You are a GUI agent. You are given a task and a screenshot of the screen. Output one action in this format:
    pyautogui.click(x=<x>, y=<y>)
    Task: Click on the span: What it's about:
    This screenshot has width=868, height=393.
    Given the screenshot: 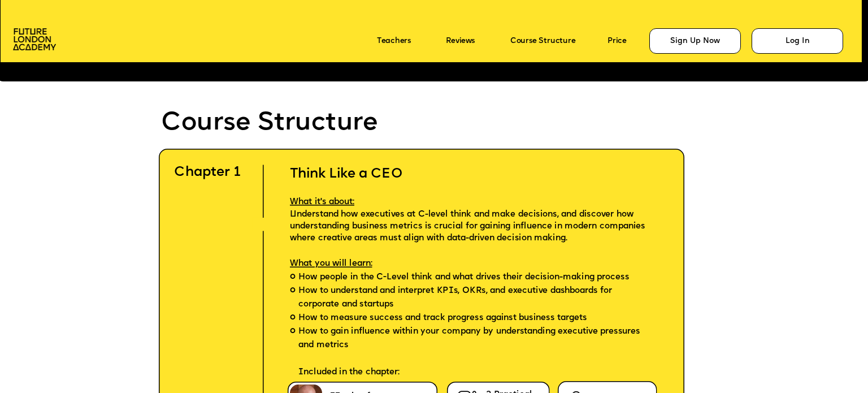 What is the action you would take?
    pyautogui.click(x=322, y=201)
    